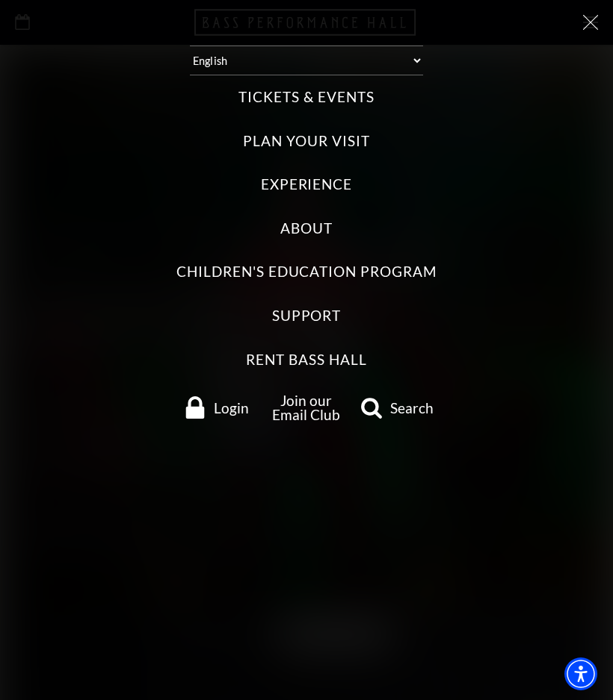 The width and height of the screenshot is (613, 700). Describe the element at coordinates (306, 61) in the screenshot. I see `select: Select:` at that location.